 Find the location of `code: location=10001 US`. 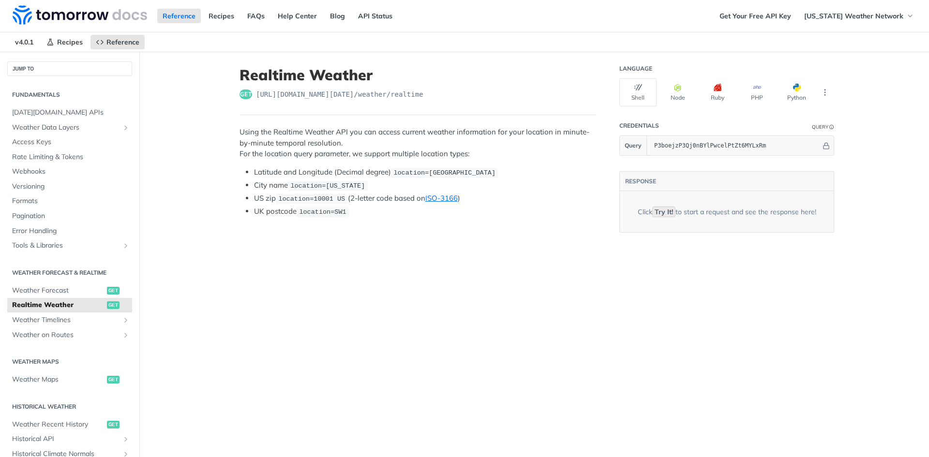

code: location=10001 US is located at coordinates (311, 199).